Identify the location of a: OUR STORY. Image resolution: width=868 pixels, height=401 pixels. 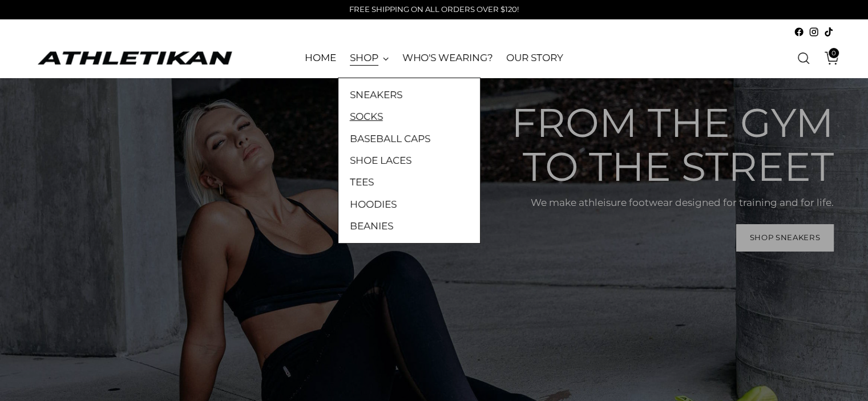
(534, 58).